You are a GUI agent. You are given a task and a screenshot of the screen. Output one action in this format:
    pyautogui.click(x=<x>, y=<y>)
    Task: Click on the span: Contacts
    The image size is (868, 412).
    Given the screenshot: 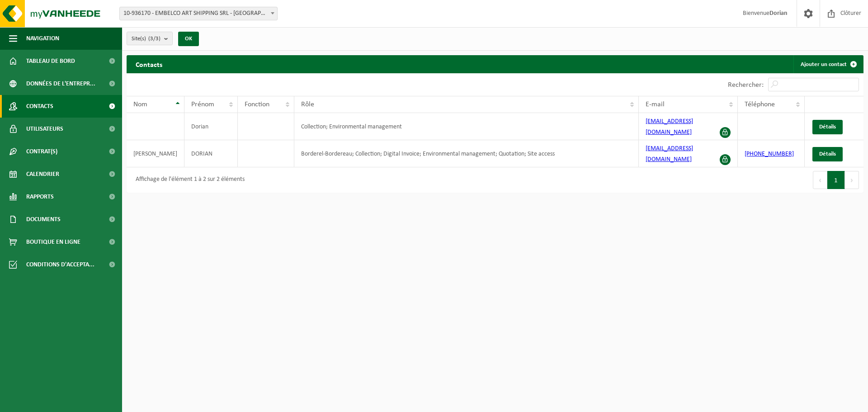 What is the action you would take?
    pyautogui.click(x=40, y=106)
    